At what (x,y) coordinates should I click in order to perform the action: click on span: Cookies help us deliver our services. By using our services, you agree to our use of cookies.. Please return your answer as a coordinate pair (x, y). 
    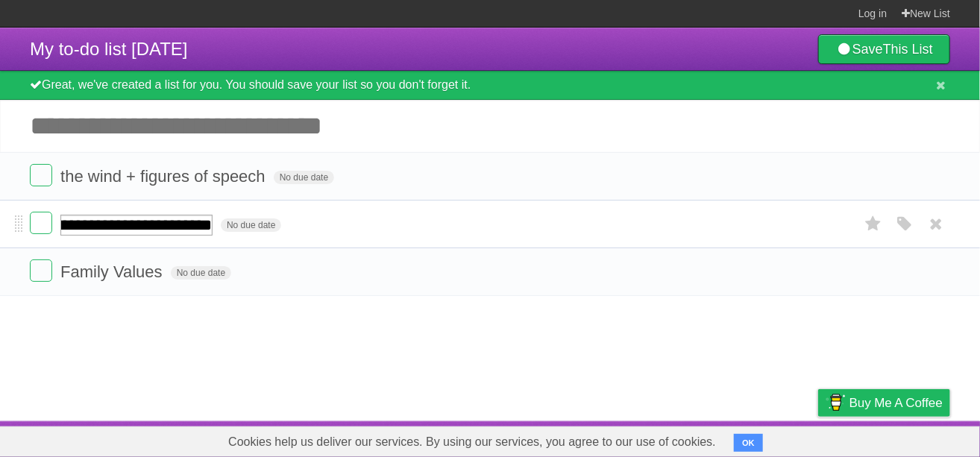
    Looking at the image, I should click on (472, 443).